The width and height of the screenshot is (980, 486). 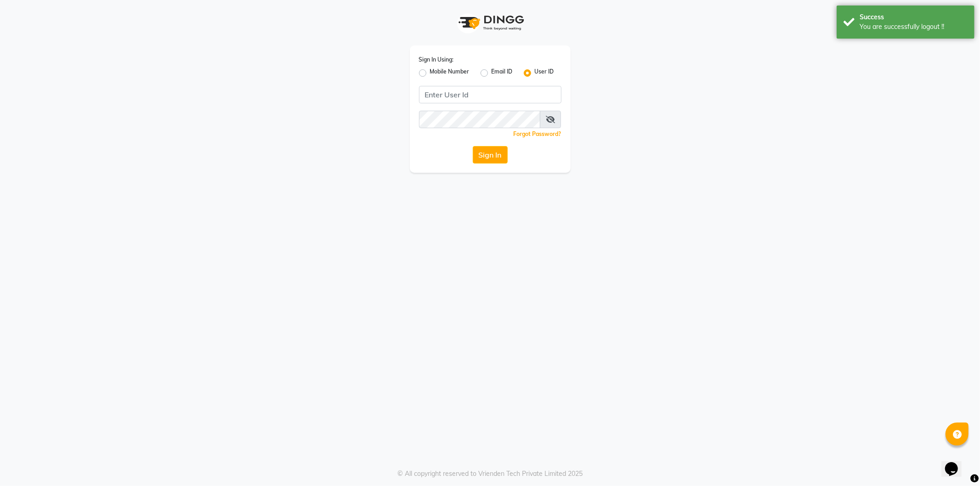 I want to click on button: Sign In, so click(x=490, y=155).